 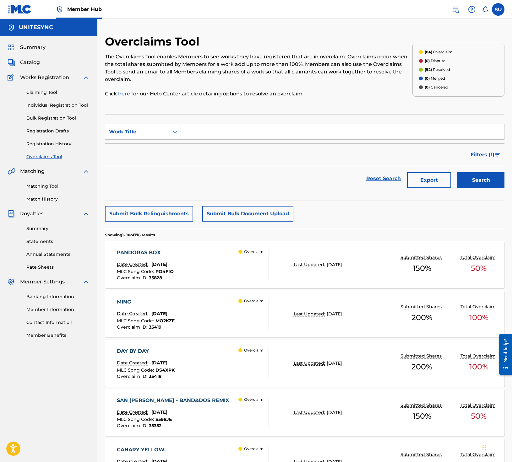 I want to click on button: Submit Bulk Document Upload, so click(x=248, y=214).